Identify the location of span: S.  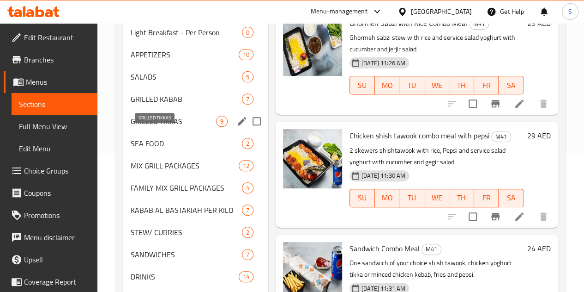
(571, 12).